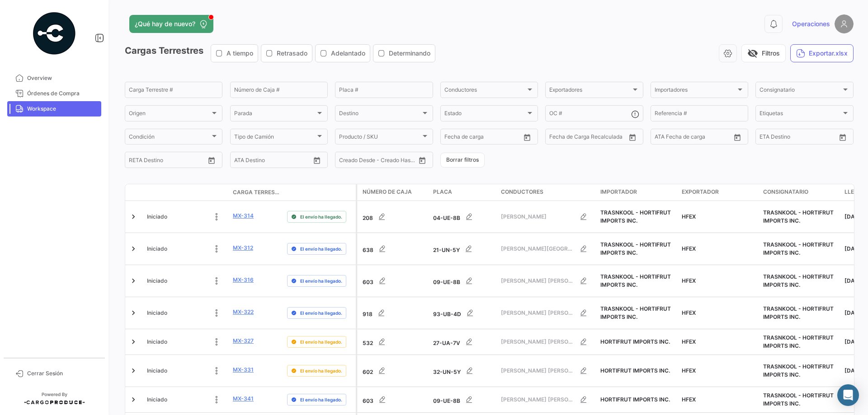 The height and width of the screenshot is (415, 868). What do you see at coordinates (169, 115) in the screenshot?
I see `span: Origen` at bounding box center [169, 115].